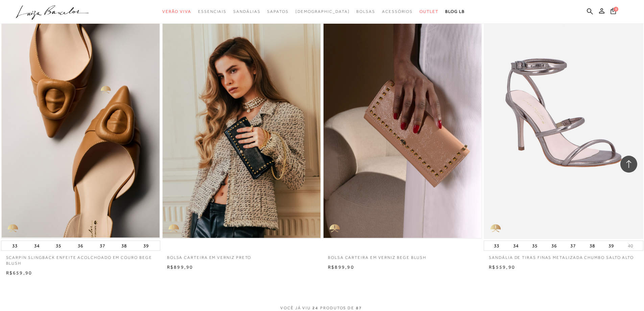  What do you see at coordinates (241, 119) in the screenshot?
I see `img: BOLSA CARTEIRA EM VERNIZ PRETO` at bounding box center [241, 119].